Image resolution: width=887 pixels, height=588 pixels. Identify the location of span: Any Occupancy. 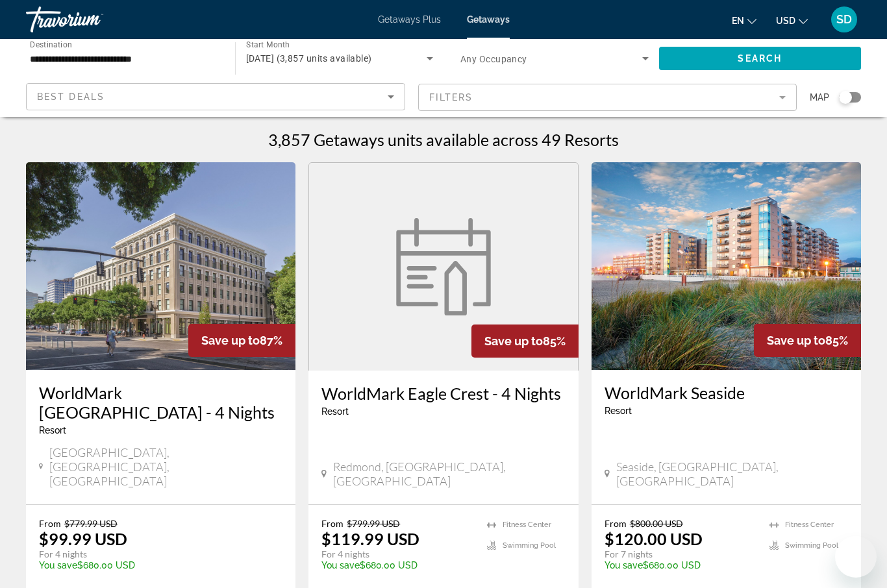
(494, 59).